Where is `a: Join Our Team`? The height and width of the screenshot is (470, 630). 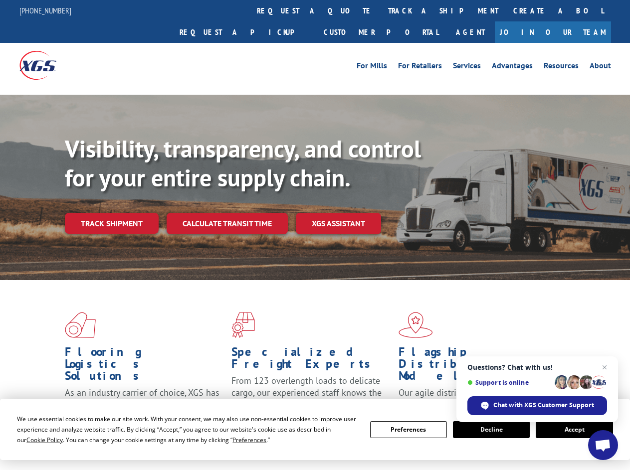 a: Join Our Team is located at coordinates (553, 32).